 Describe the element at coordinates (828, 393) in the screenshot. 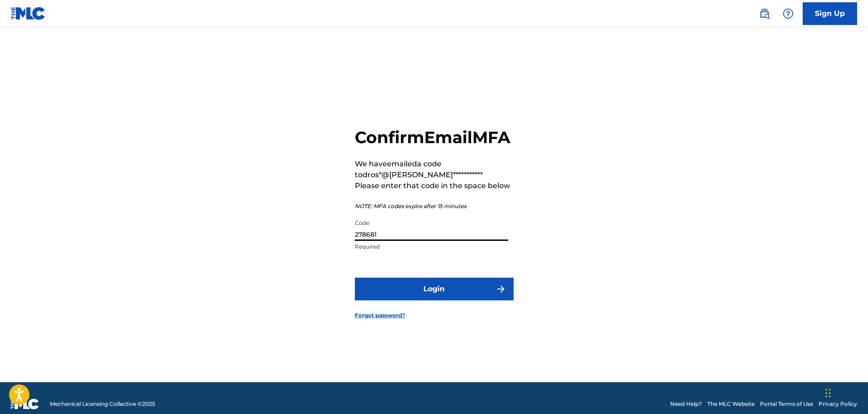

I see `div: Drag` at that location.